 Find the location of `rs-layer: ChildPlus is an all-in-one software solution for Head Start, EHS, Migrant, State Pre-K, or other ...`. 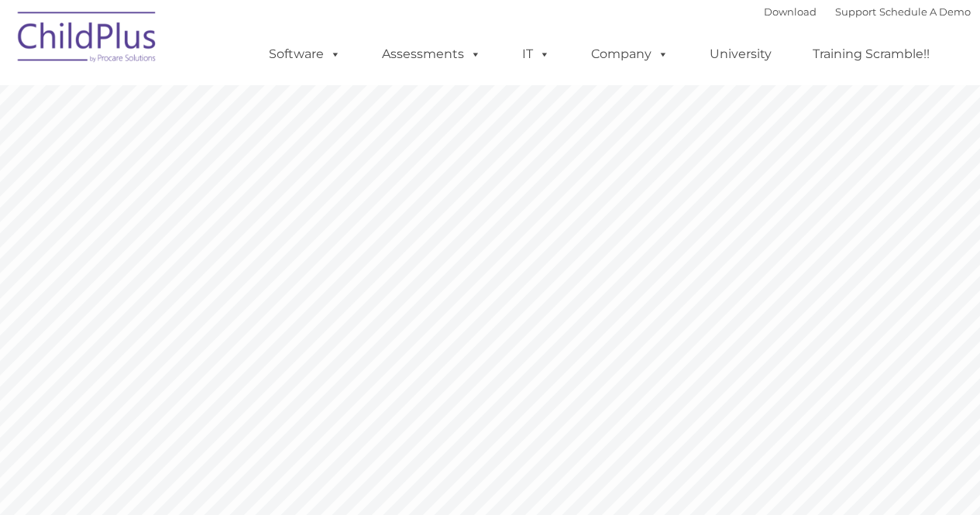

rs-layer: ChildPlus is an all-in-one software solution for Head Start, EHS, Migrant, State Pre-K, or other ... is located at coordinates (744, 424).